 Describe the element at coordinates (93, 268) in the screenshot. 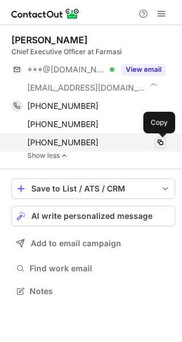

I see `button: Find work email` at that location.